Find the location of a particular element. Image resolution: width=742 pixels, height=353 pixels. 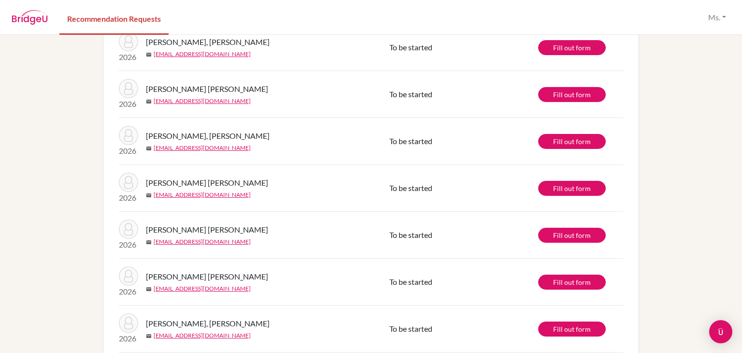

div: Open Intercom Messenger is located at coordinates (721, 331).